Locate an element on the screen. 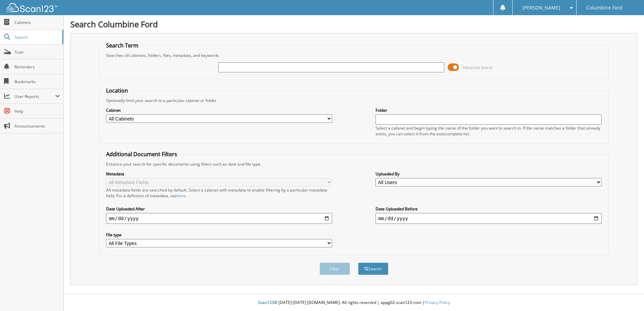 Image resolution: width=644 pixels, height=311 pixels. span: Announcements is located at coordinates (37, 126).